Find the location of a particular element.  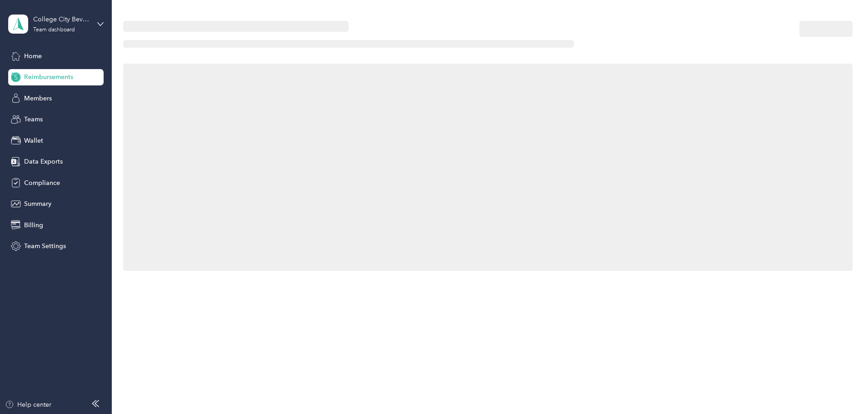

span: Billing is located at coordinates (34, 225).